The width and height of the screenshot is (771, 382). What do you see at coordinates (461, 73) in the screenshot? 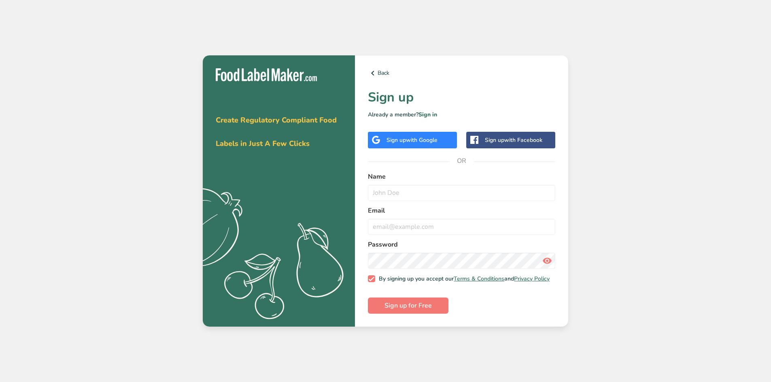
I see `a: Back` at bounding box center [461, 73].